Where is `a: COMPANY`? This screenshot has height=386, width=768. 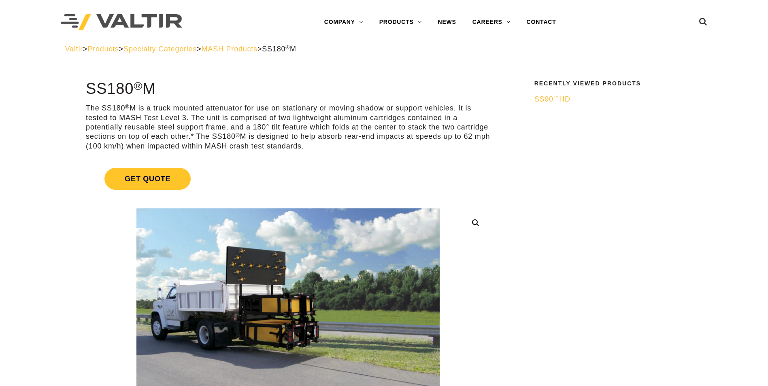
a: COMPANY is located at coordinates (344, 22).